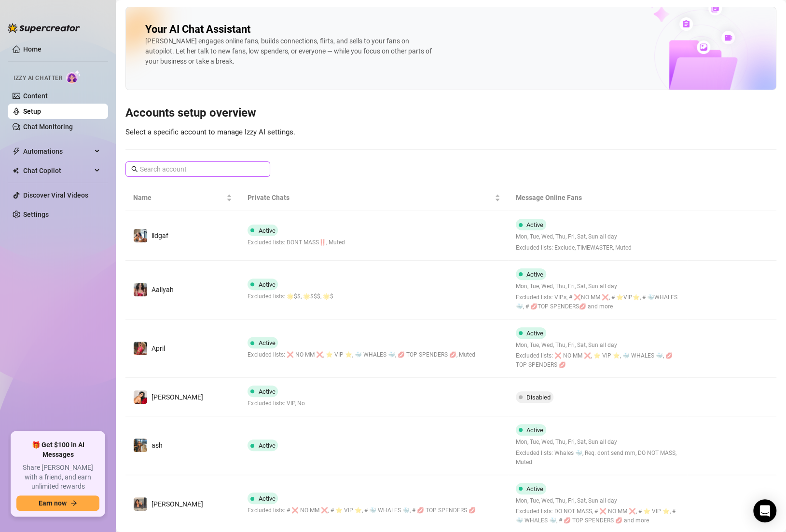 This screenshot has width=786, height=532. What do you see at coordinates (182, 198) in the screenshot?
I see `th: Name` at bounding box center [182, 198].